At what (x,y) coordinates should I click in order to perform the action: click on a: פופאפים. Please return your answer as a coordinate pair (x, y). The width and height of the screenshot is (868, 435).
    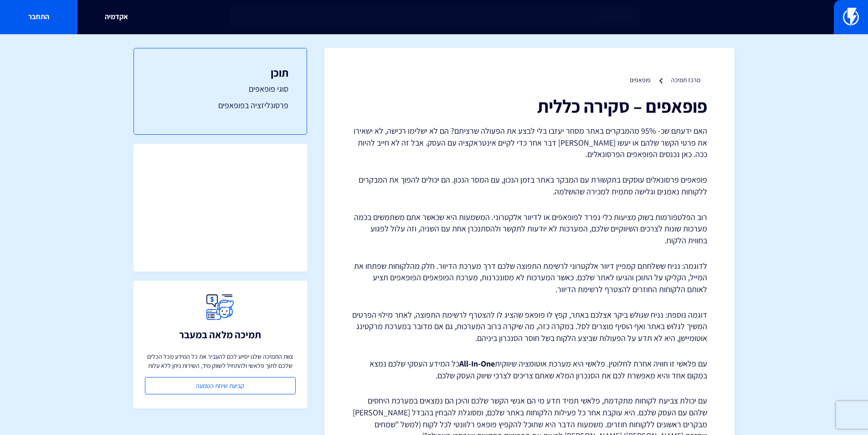
    Looking at the image, I should click on (640, 80).